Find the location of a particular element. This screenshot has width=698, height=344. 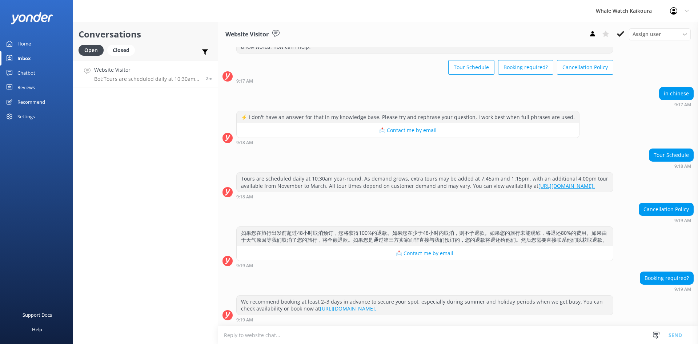

h2: Conversations is located at coordinates (145, 34).